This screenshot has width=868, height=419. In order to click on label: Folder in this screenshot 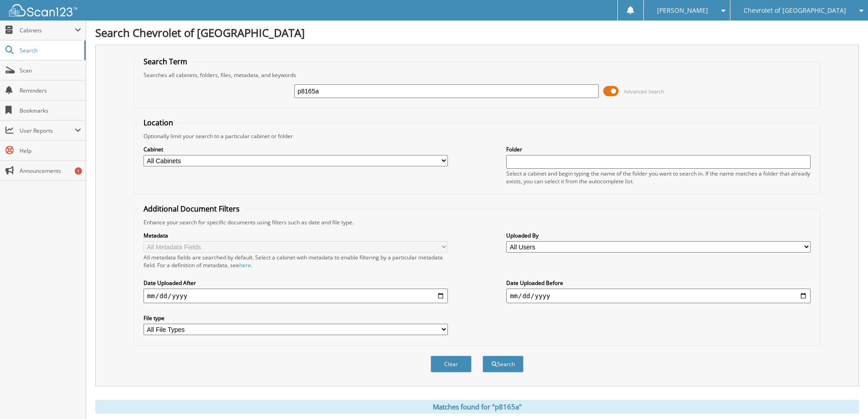, I will do `click(659, 149)`.